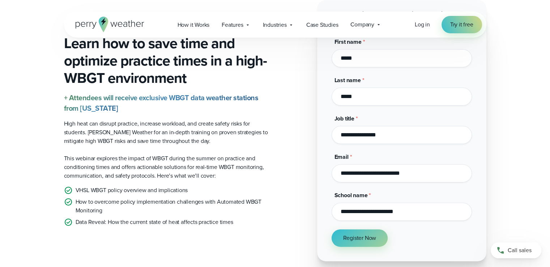 The height and width of the screenshot is (267, 550). What do you see at coordinates (362, 25) in the screenshot?
I see `span: Company` at bounding box center [362, 25].